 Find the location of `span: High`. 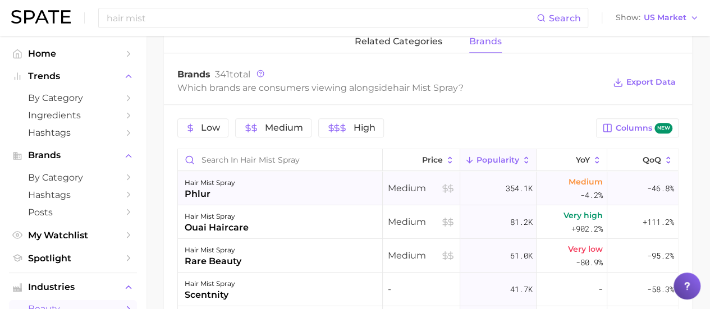

span: High is located at coordinates (364, 128).